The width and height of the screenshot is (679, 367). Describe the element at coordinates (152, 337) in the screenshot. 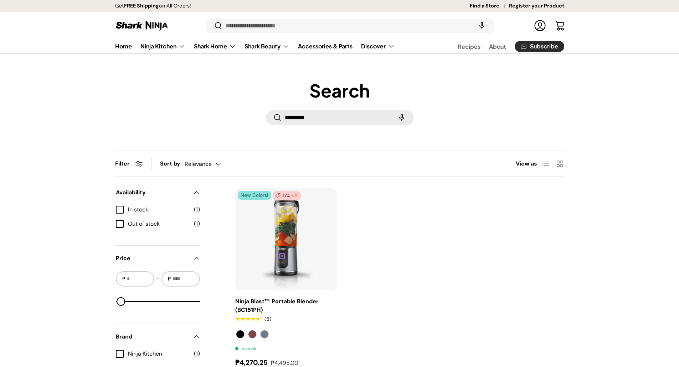

I see `span: Brand` at that location.